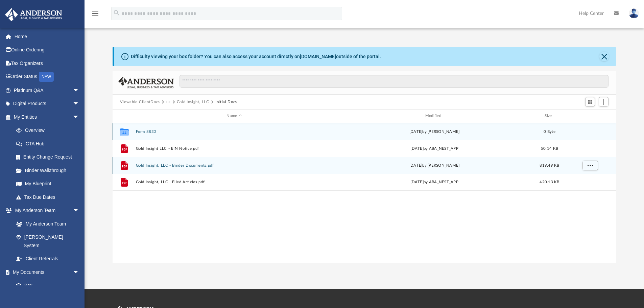 Image resolution: width=644 pixels, height=308 pixels. What do you see at coordinates (47, 36) in the screenshot?
I see `a: Home` at bounding box center [47, 36].